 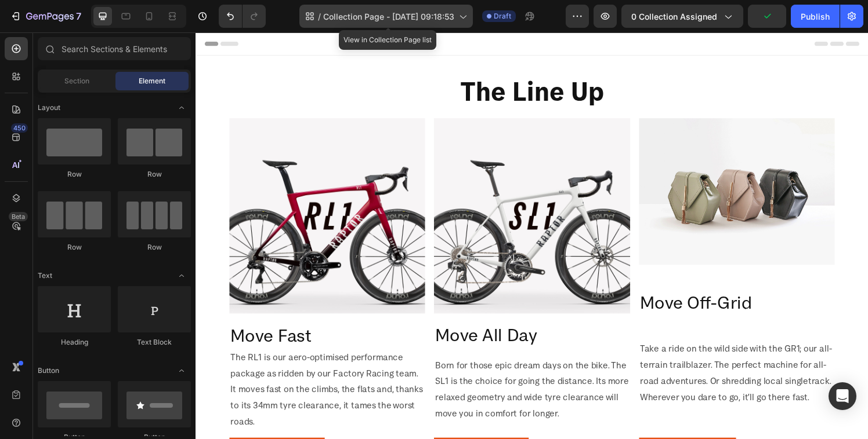 What do you see at coordinates (815, 16) in the screenshot?
I see `button: Publish` at bounding box center [815, 16].